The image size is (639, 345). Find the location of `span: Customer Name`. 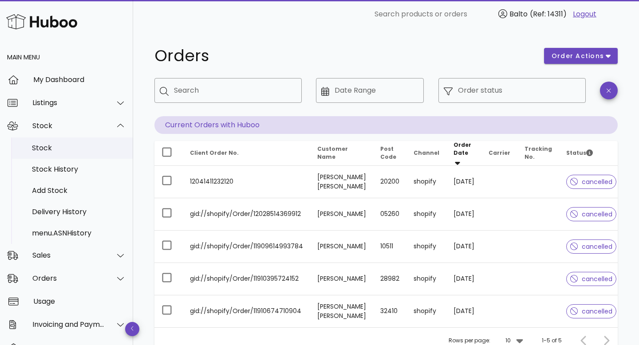

span: Customer Name is located at coordinates (332, 153).